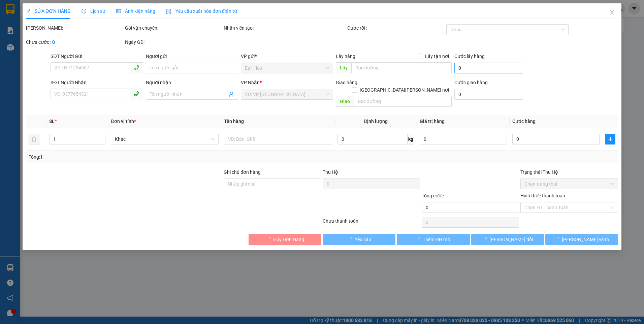 This screenshot has height=324, width=644. I want to click on span: Lấy hàng, so click(346, 56).